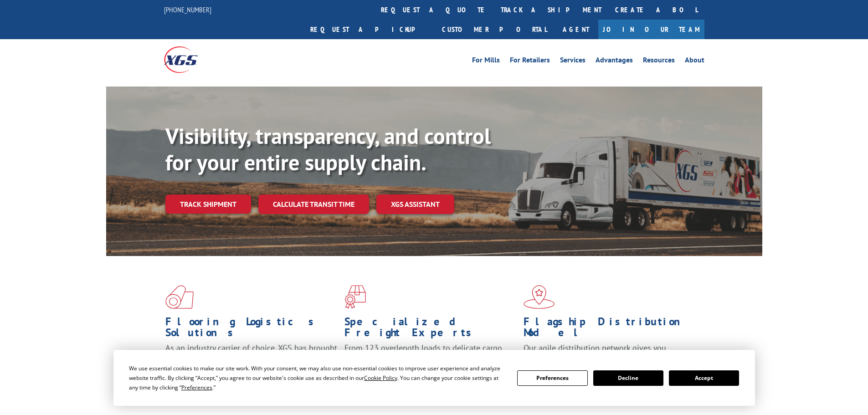 This screenshot has width=868, height=415. Describe the element at coordinates (369, 29) in the screenshot. I see `a: Request a pickup` at that location.